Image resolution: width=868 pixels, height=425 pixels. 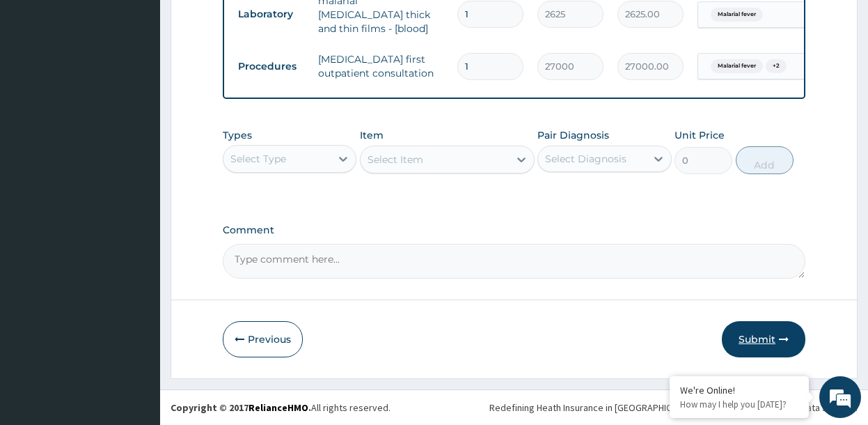 What do you see at coordinates (241, 408) in the screenshot?
I see `strong: Copyright © 2017 .` at bounding box center [241, 408].